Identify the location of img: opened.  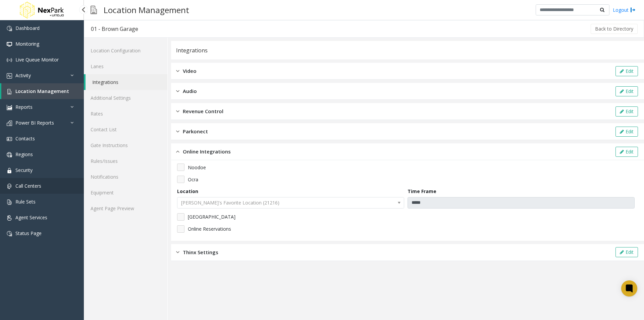
(178, 151).